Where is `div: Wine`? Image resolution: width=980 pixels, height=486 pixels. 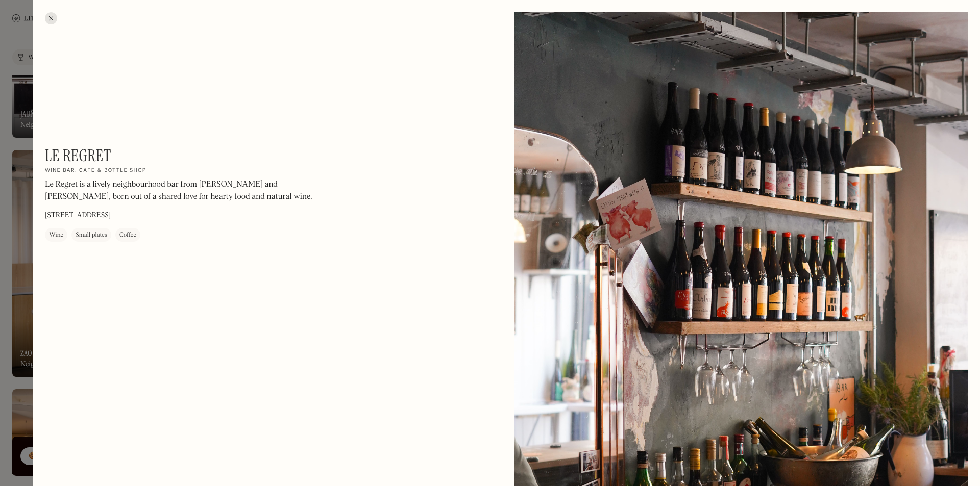 div: Wine is located at coordinates (56, 235).